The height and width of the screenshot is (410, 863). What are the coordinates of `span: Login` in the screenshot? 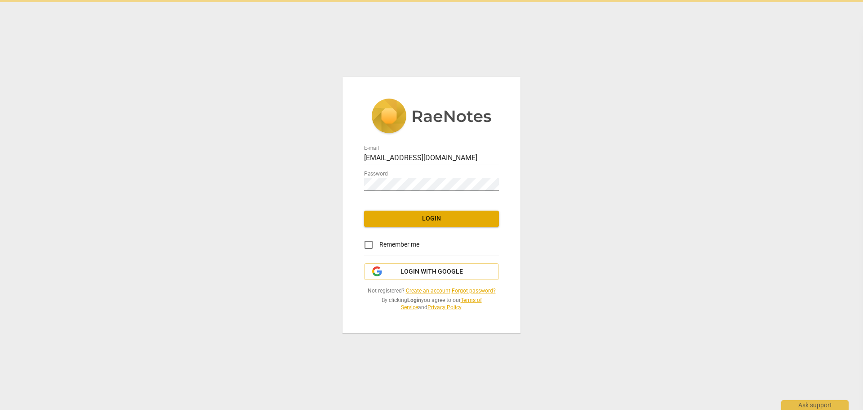 It's located at (432, 219).